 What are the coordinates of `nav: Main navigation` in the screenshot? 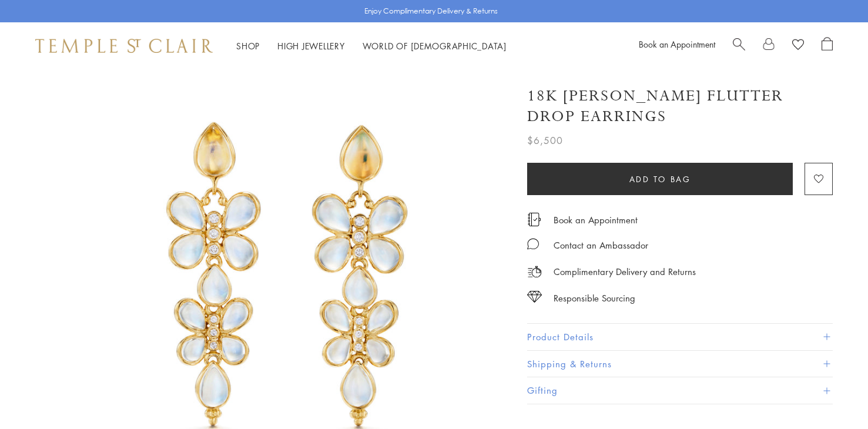 It's located at (371, 45).